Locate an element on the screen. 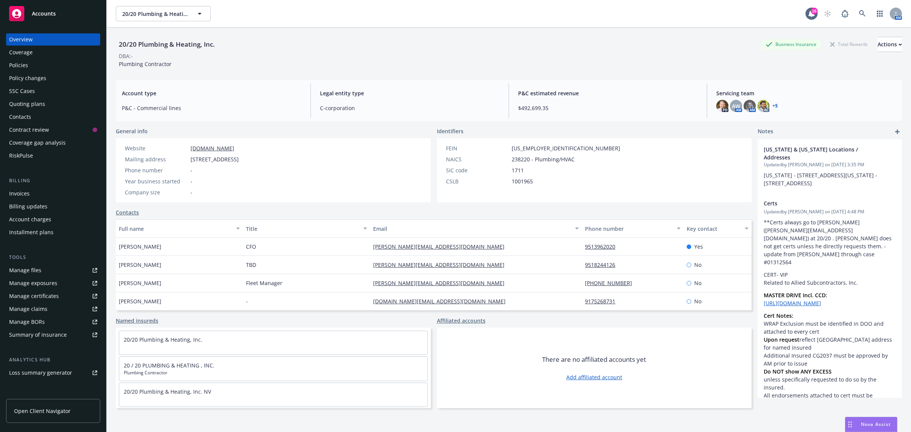 The image size is (911, 432). span: 20/20 Plumbing & Heating, Inc. is located at coordinates (155, 14).